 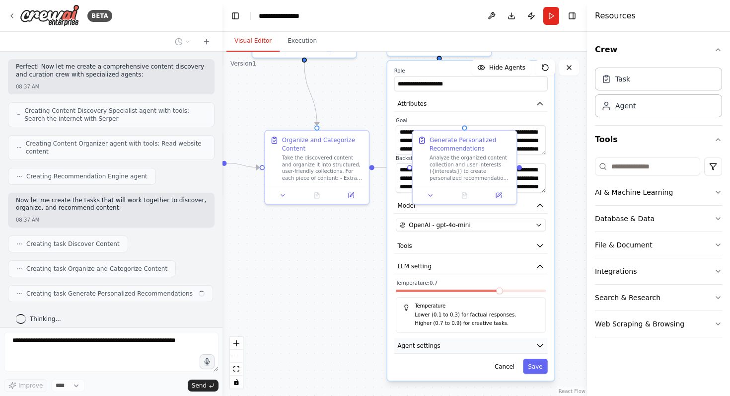 I want to click on div: File & Document, so click(x=624, y=245).